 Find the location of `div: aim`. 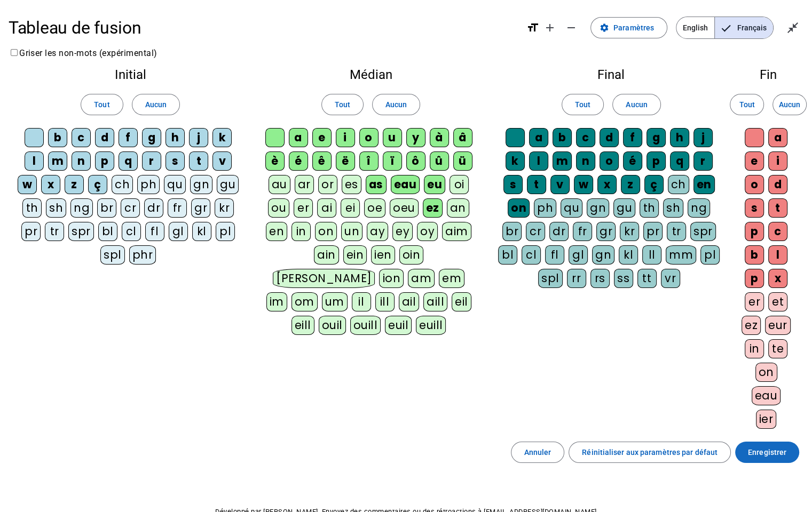

div: aim is located at coordinates (456, 232).